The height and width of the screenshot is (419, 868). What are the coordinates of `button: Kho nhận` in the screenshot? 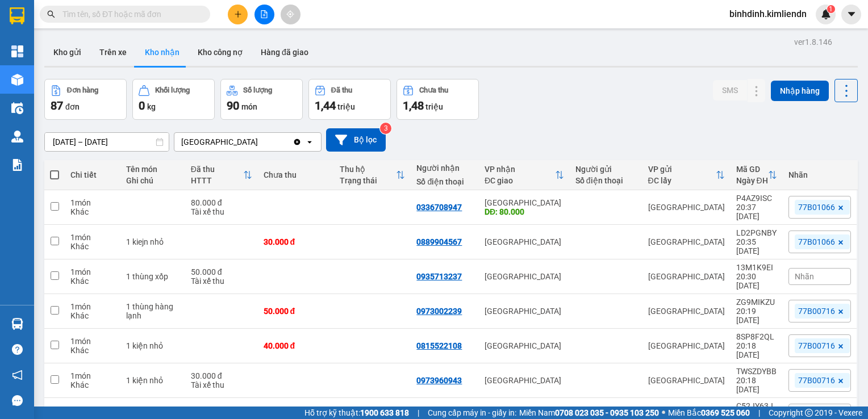 It's located at (162, 52).